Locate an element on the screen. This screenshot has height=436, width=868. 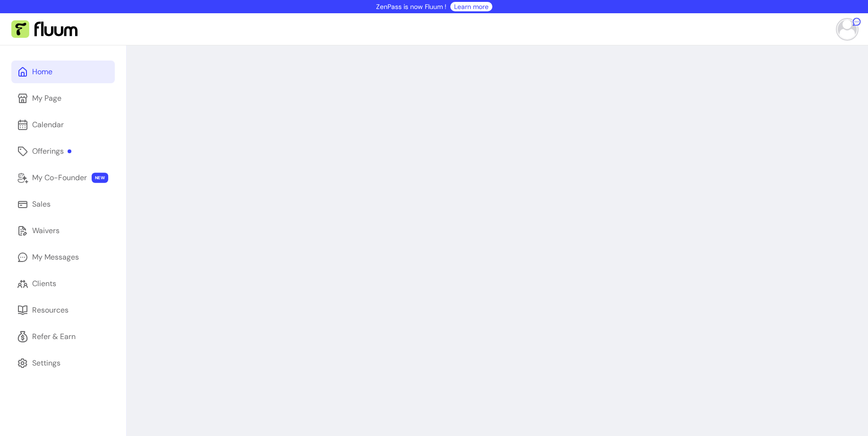
a: Refer & Earn is located at coordinates (63, 337).